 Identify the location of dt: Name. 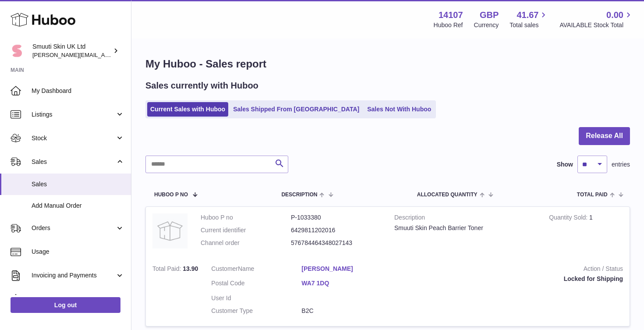
(256, 270).